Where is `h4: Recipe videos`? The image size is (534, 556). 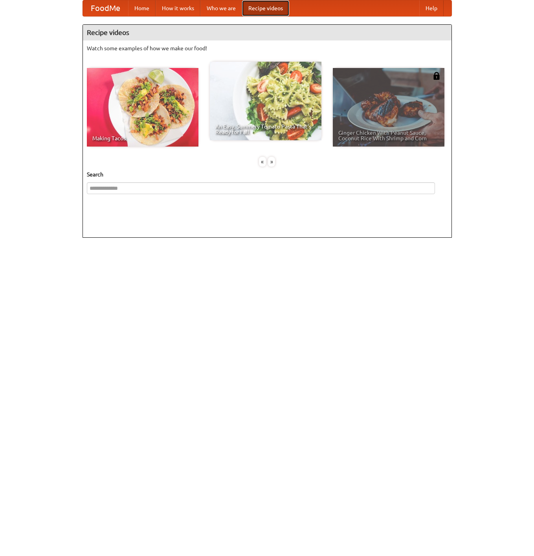
h4: Recipe videos is located at coordinates (267, 33).